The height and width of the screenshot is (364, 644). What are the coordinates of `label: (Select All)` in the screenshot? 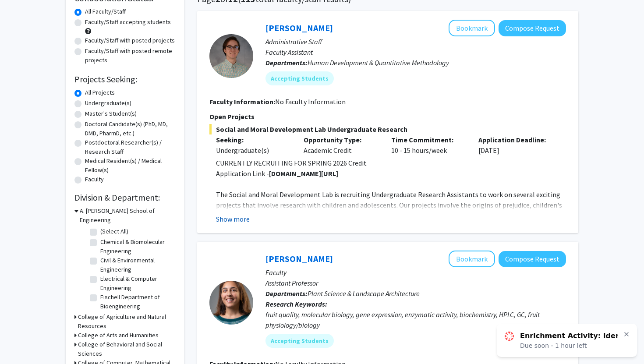 It's located at (114, 231).